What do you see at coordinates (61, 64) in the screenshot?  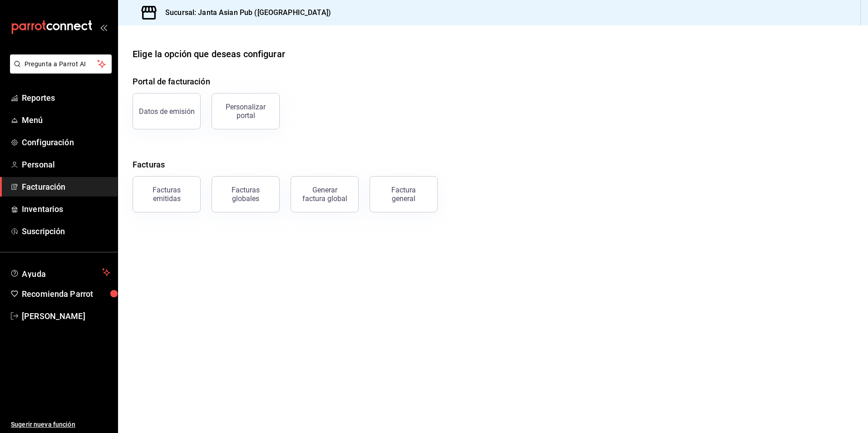 I see `button: Pregunta a Parrot AI` at bounding box center [61, 64].